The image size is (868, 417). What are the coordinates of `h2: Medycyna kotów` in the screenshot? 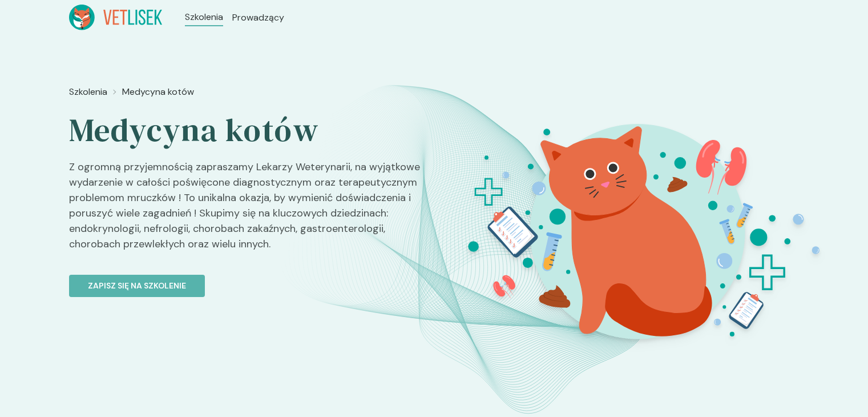 It's located at (247, 131).